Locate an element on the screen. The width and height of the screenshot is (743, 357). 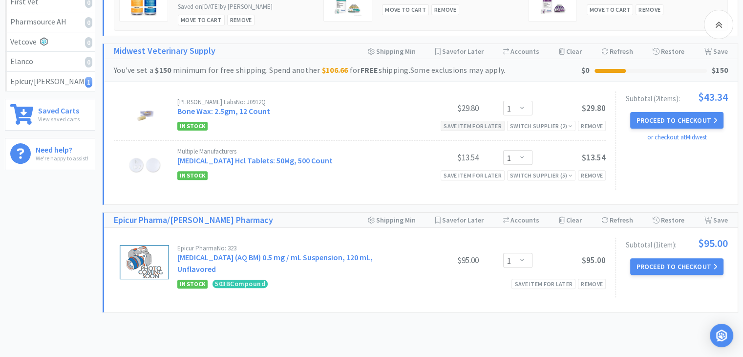
h1: Midwest Veterinary Supply is located at coordinates (165, 51).